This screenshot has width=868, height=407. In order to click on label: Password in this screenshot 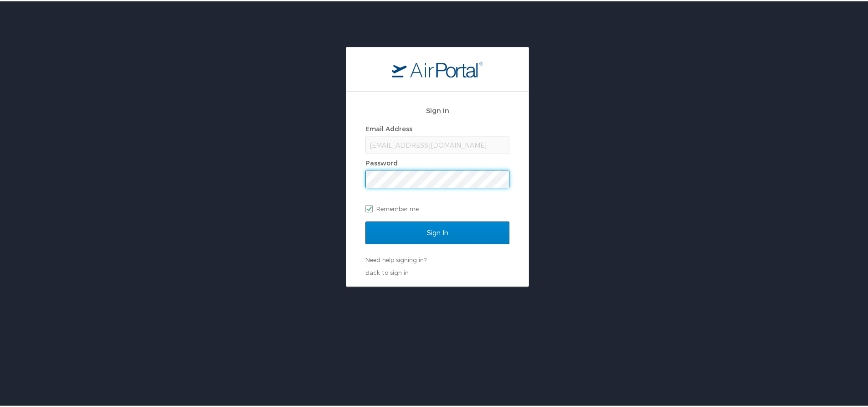, I will do `click(381, 162)`.